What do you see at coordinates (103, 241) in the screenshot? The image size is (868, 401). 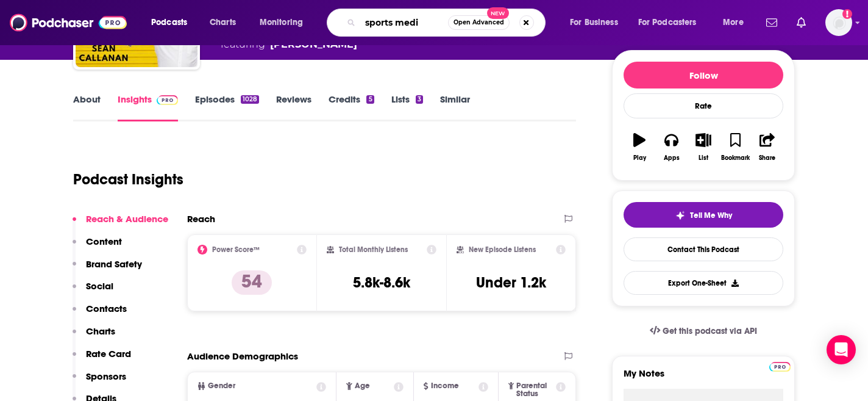 I see `p: Content` at bounding box center [103, 241].